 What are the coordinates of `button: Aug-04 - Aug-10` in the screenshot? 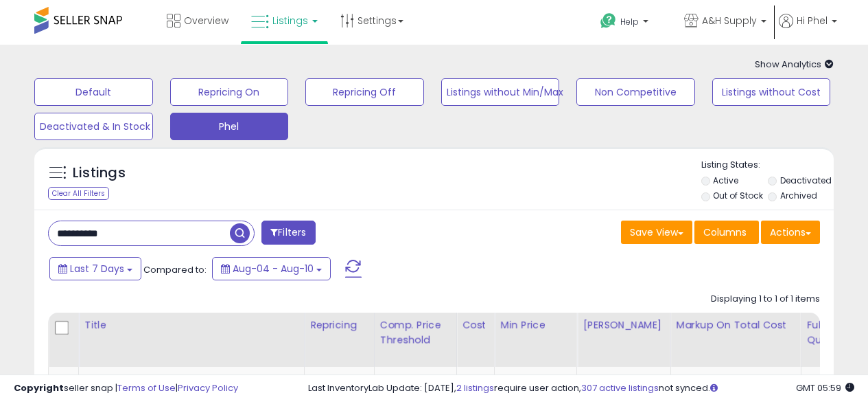 It's located at (271, 269).